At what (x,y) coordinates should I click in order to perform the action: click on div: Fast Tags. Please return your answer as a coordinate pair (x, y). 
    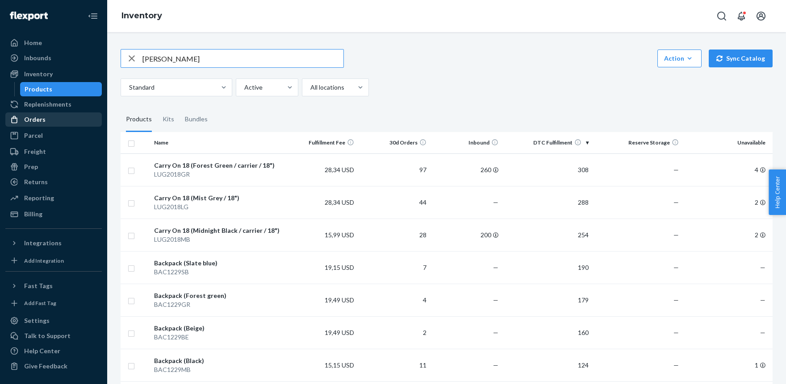
    Looking at the image, I should click on (38, 286).